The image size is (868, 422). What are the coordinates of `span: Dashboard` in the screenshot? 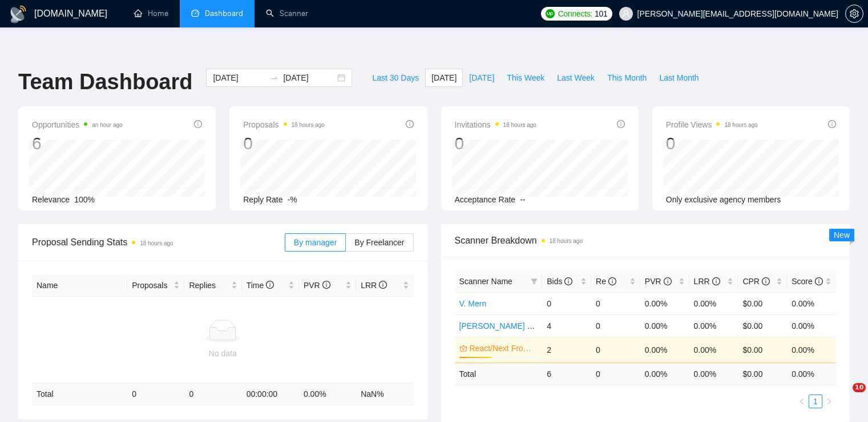 It's located at (224, 13).